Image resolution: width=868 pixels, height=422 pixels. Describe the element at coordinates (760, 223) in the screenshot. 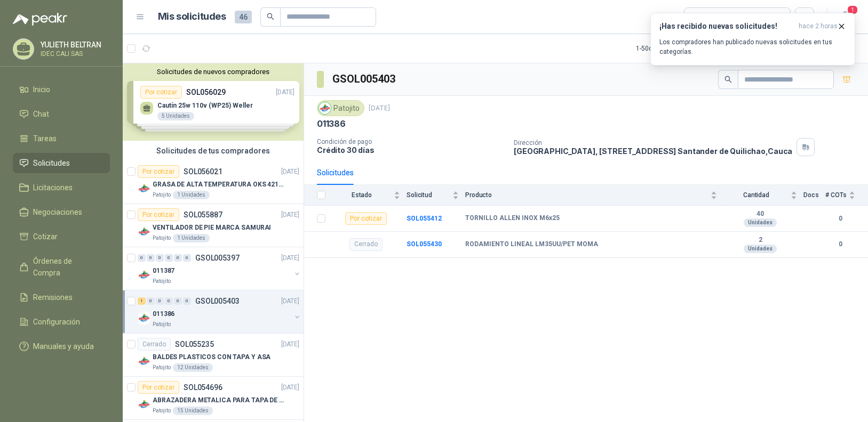

I see `div: Unidades` at that location.